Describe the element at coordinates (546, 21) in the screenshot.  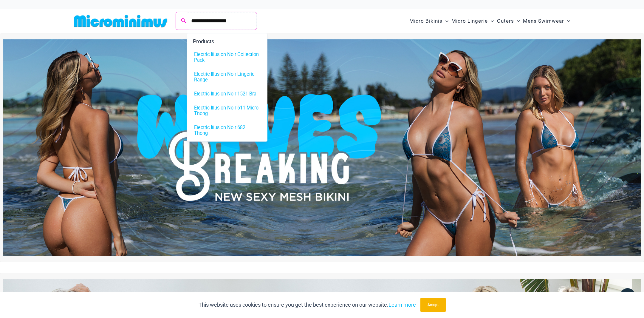
I see `a: Mens SwimwearMenu ToggleMenu Toggle` at that location.